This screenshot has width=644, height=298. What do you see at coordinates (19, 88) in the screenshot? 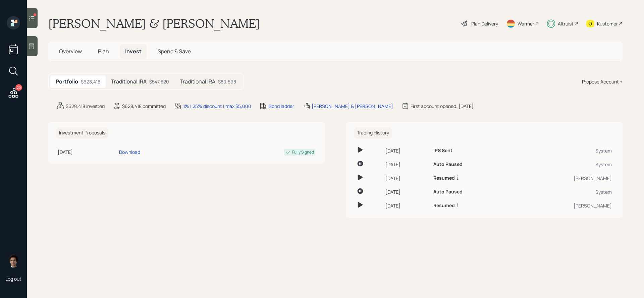
I see `div: 20` at bounding box center [19, 88].